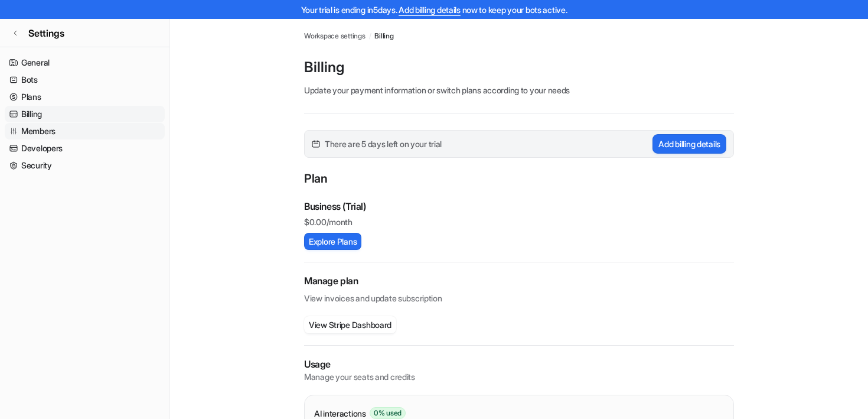  I want to click on span: 0 % used, so click(387, 413).